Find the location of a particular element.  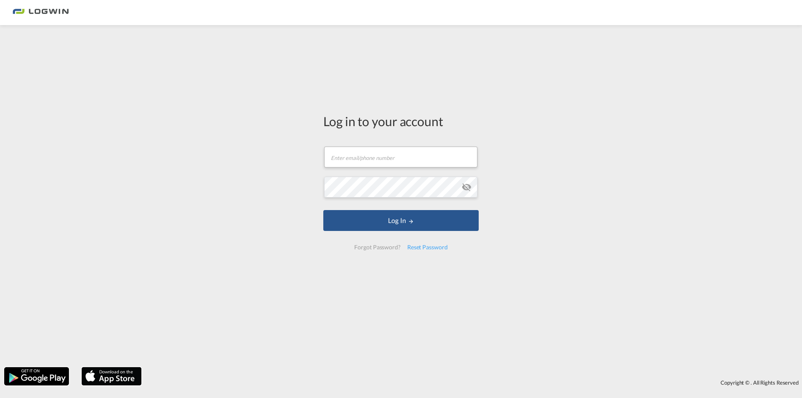

img: google.png is located at coordinates (36, 376).